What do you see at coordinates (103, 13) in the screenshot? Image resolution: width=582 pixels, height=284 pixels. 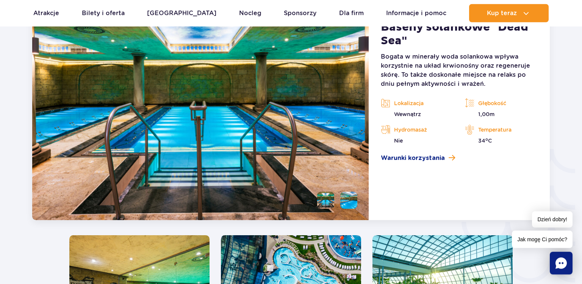 I see `a: Bilety i oferta` at bounding box center [103, 13].